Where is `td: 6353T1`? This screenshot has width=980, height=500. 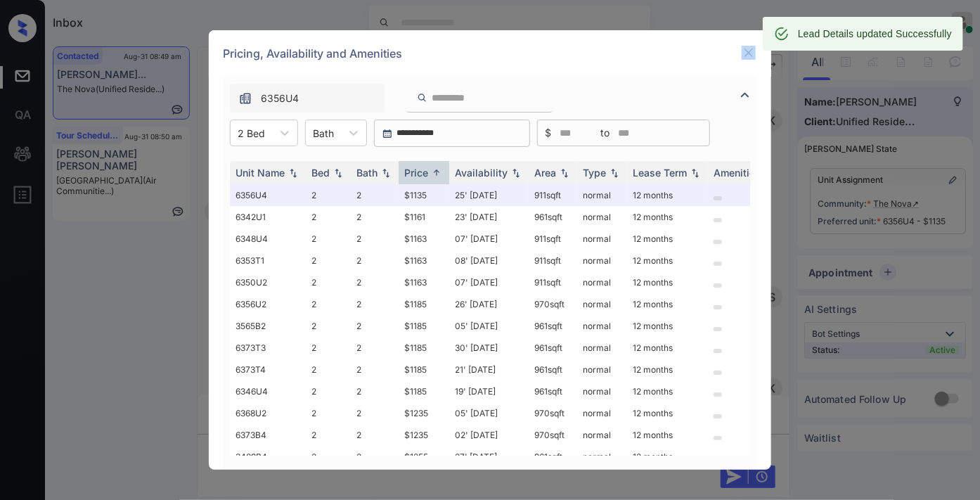
td: 6353T1 is located at coordinates (268, 260).